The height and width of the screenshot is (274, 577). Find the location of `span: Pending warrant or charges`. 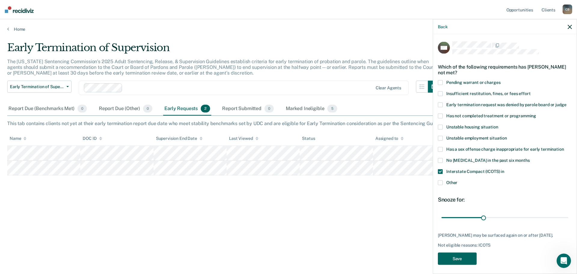

span: Pending warrant or charges is located at coordinates (473, 82).